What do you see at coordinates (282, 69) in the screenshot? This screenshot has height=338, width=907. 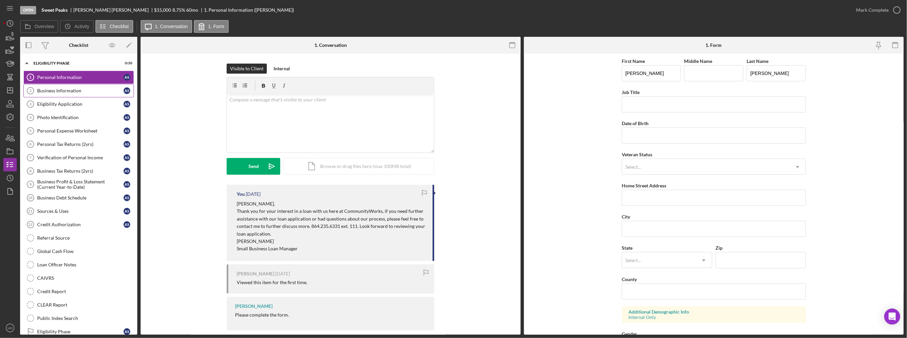 I see `button: Internal` at bounding box center [282, 69].